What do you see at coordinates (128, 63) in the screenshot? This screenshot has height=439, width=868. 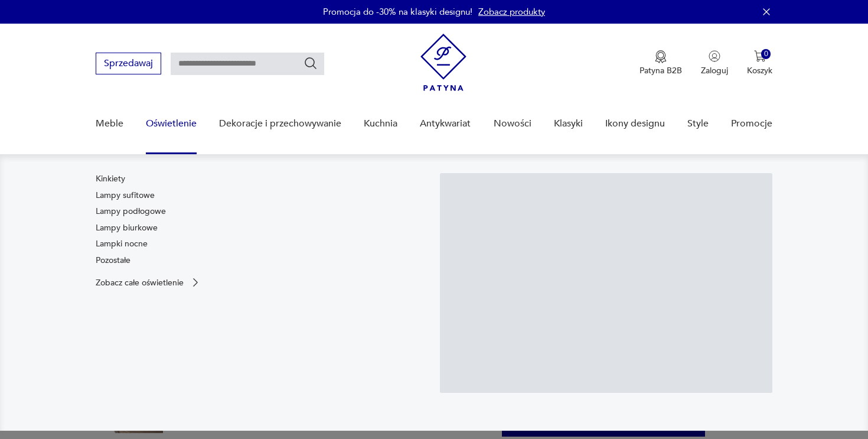 I see `button: Sprzedawaj` at bounding box center [128, 63].